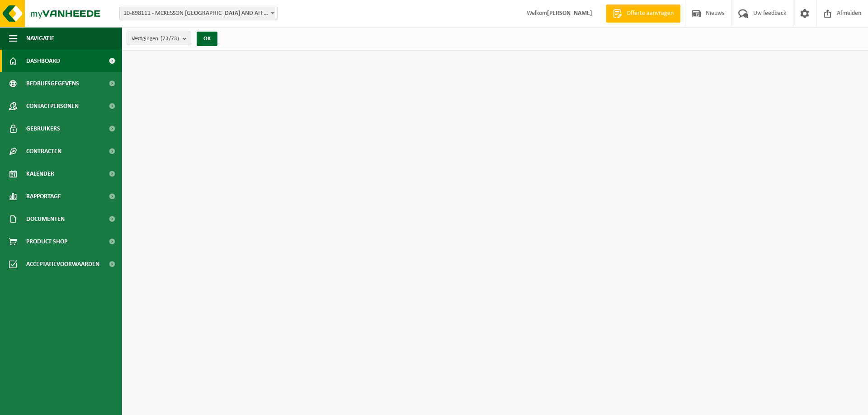  Describe the element at coordinates (650, 14) in the screenshot. I see `span: Offerte aanvragen` at that location.